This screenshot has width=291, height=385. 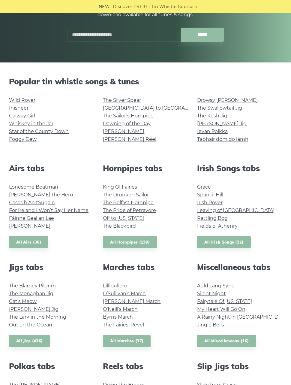 I want to click on a: Rattling Bog, so click(x=213, y=218).